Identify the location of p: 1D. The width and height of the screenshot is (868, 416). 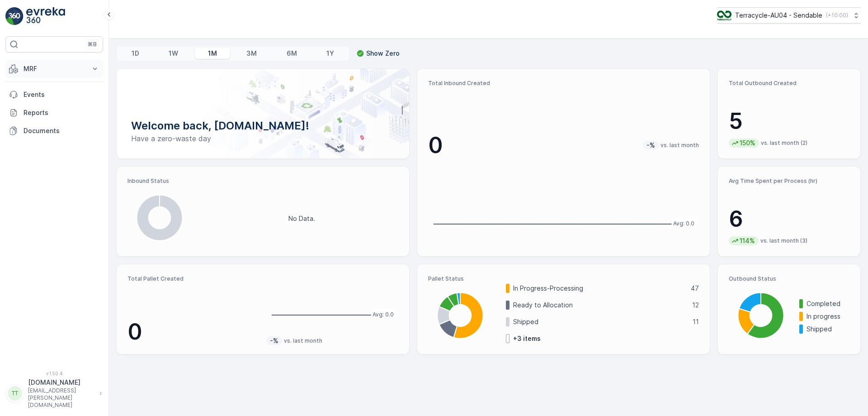
(135, 53).